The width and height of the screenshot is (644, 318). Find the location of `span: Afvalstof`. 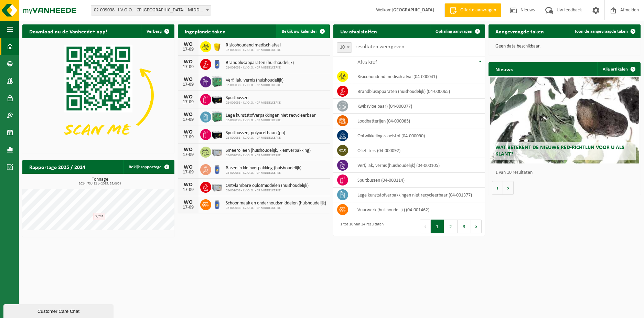

span: Afvalstof is located at coordinates (367, 63).